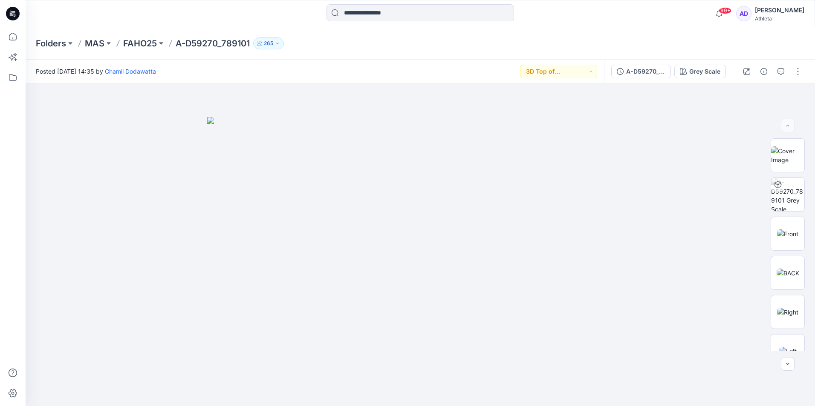 The height and width of the screenshot is (406, 815). I want to click on a: Folders, so click(51, 43).